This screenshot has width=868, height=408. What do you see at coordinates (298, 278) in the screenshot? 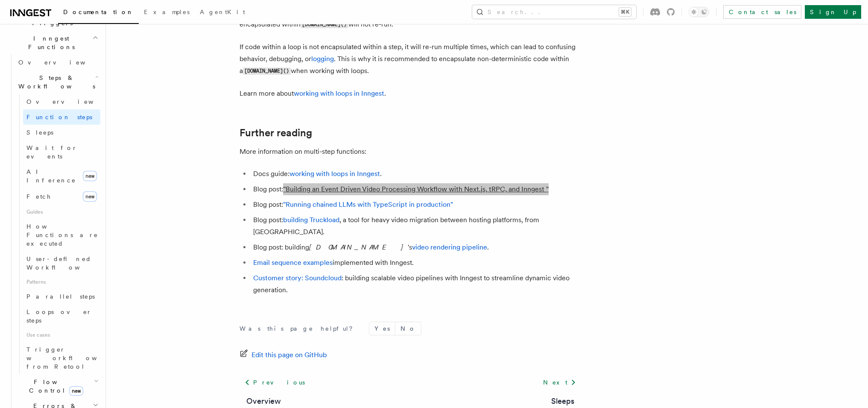
I see `a: Customer story: Soundcloud` at bounding box center [298, 278].